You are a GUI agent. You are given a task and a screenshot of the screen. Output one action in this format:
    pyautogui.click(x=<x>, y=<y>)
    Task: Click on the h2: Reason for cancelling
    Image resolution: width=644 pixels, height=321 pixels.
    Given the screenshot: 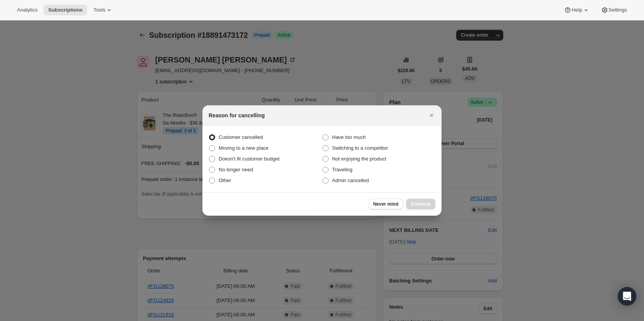 What is the action you would take?
    pyautogui.click(x=237, y=115)
    